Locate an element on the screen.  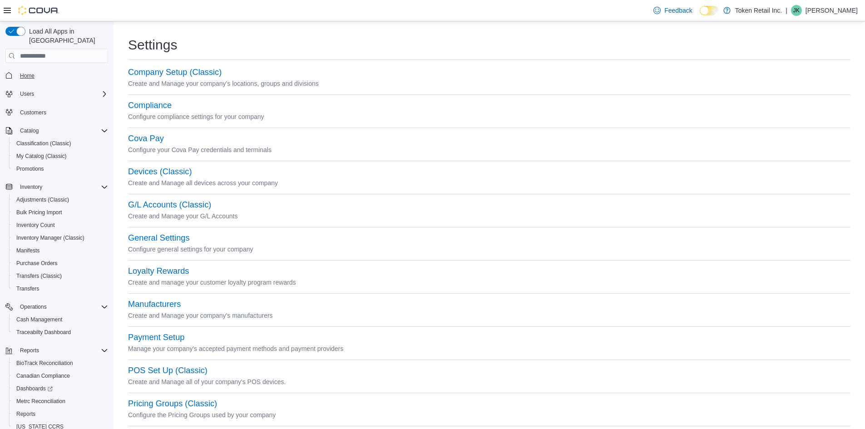
p: Create and Manage all of your company's POS devices. is located at coordinates (489, 382).